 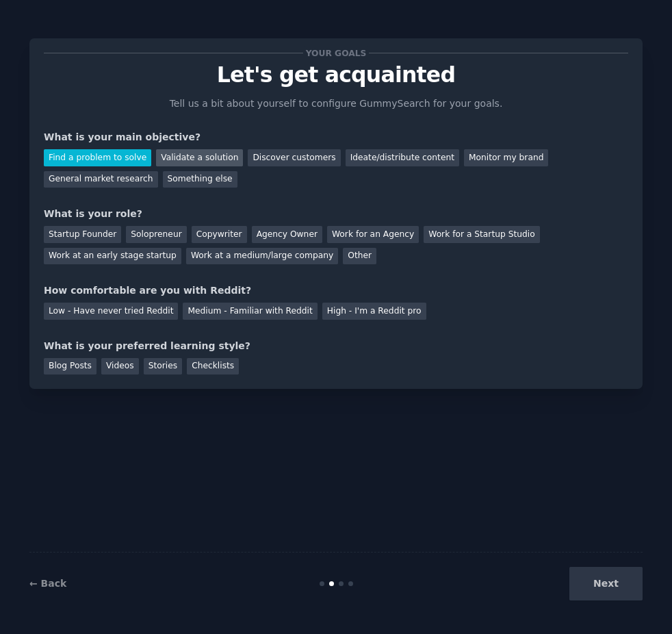 I want to click on div: Blog Posts, so click(x=70, y=366).